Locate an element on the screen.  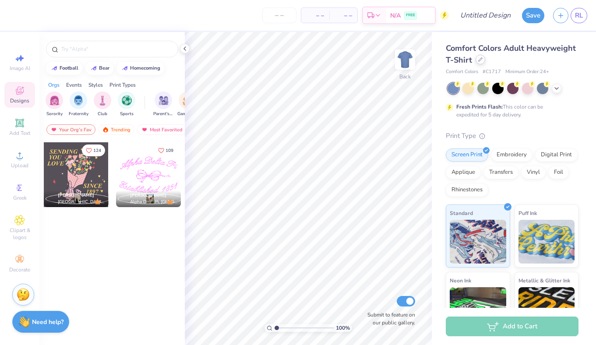
img: Back is located at coordinates (405, 60).